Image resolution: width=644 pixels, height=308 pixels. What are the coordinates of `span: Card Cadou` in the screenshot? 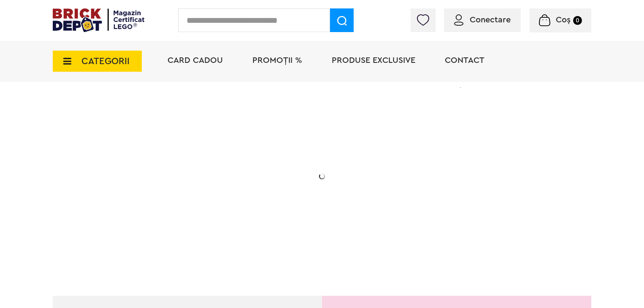 It's located at (195, 61).